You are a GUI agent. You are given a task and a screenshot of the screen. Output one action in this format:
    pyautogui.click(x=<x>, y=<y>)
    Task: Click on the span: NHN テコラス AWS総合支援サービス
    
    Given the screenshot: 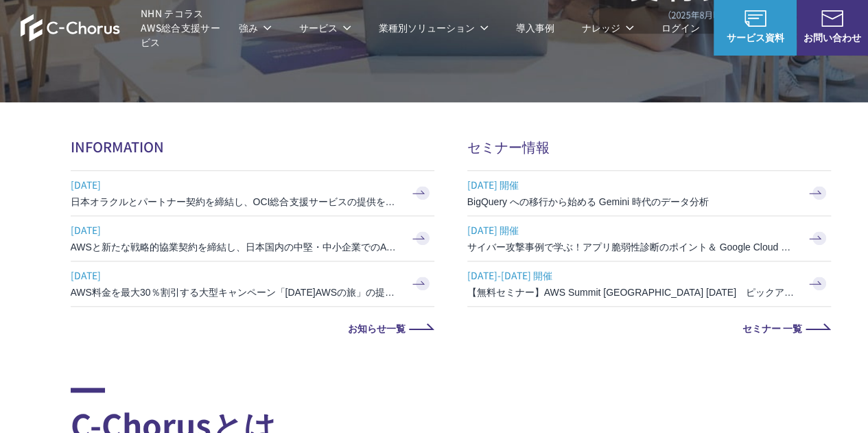 What is the action you would take?
    pyautogui.click(x=183, y=27)
    